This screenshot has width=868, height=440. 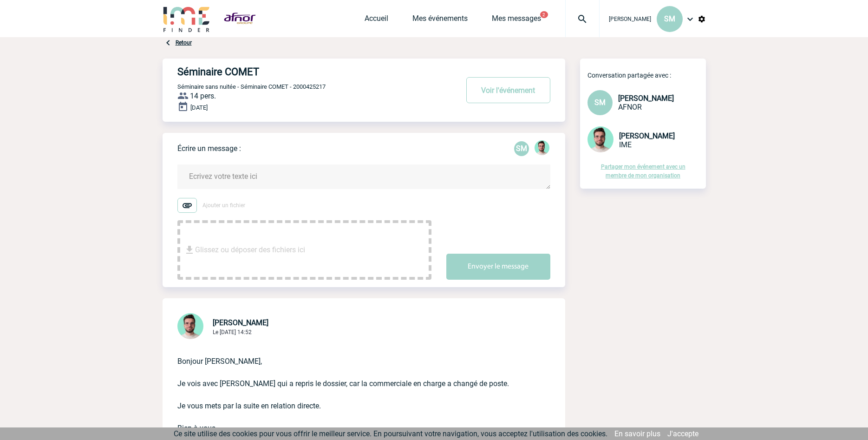 I want to click on a: Mes événements, so click(x=440, y=20).